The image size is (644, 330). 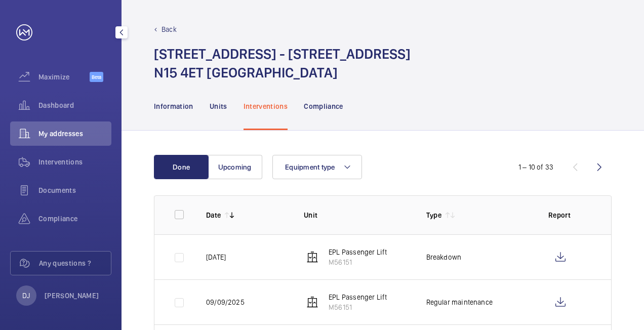 I want to click on p: Unit, so click(x=356, y=215).